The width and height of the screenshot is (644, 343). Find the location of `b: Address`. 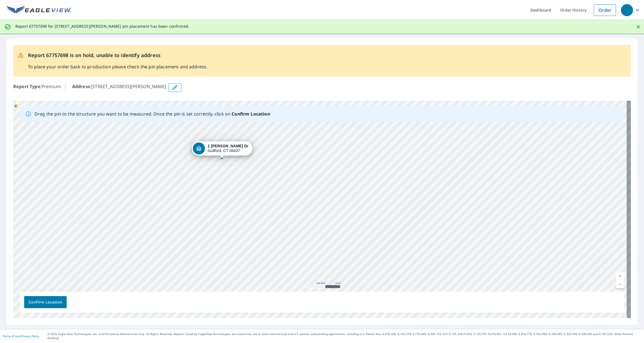

b: Address is located at coordinates (81, 86).